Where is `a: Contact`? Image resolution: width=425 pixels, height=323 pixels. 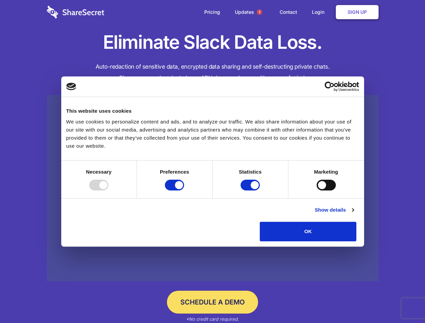
a: Contact is located at coordinates (289, 12).